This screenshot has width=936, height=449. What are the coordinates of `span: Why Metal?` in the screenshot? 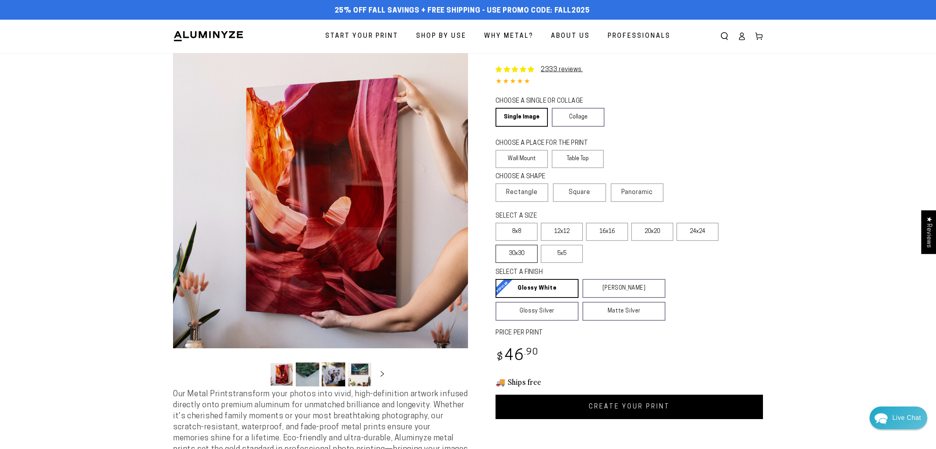 It's located at (509, 36).